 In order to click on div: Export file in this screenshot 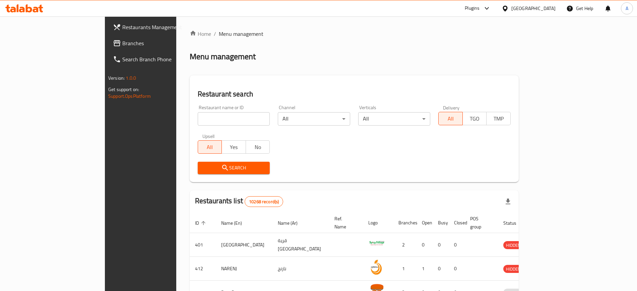, I will do `click(508, 202)`.